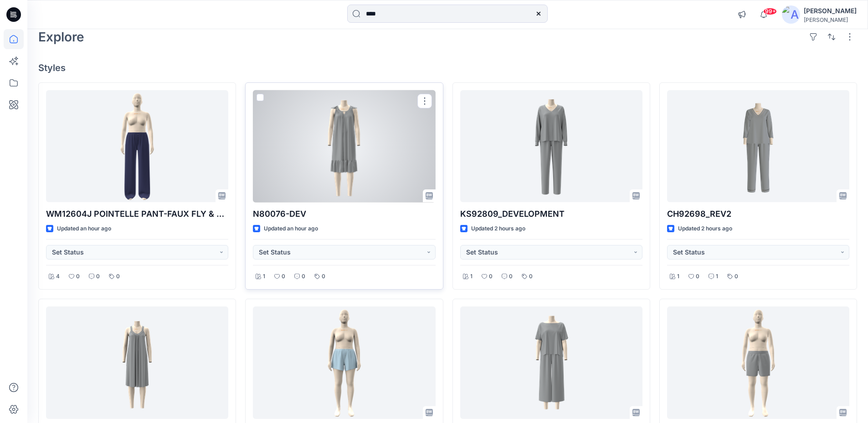  I want to click on p: 4, so click(58, 277).